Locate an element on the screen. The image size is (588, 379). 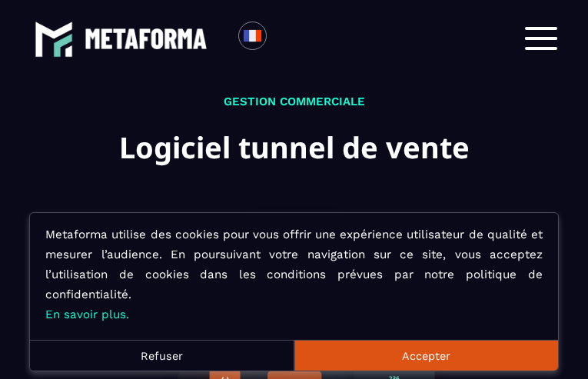
p: Metaforma utilise des cookies pour vous offrir une expérience utilisateur de qualité et mesurer l... is located at coordinates (294, 274).